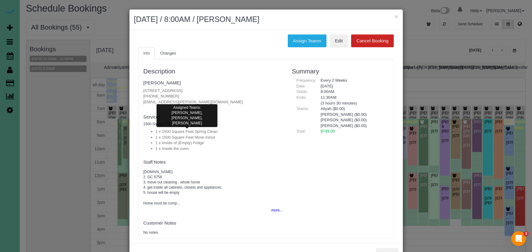  I want to click on a: Edit, so click(339, 41).